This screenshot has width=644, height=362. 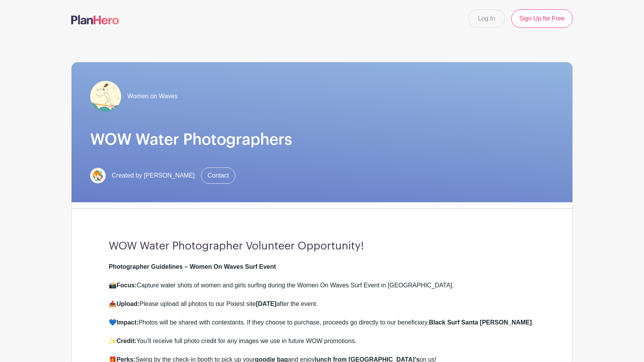 I want to click on strong: Focus:, so click(x=127, y=285).